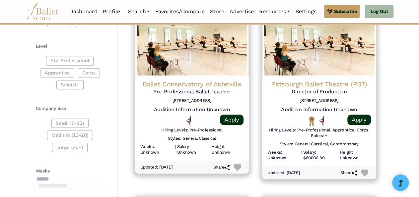  Describe the element at coordinates (311, 121) in the screenshot. I see `img: National` at that location.